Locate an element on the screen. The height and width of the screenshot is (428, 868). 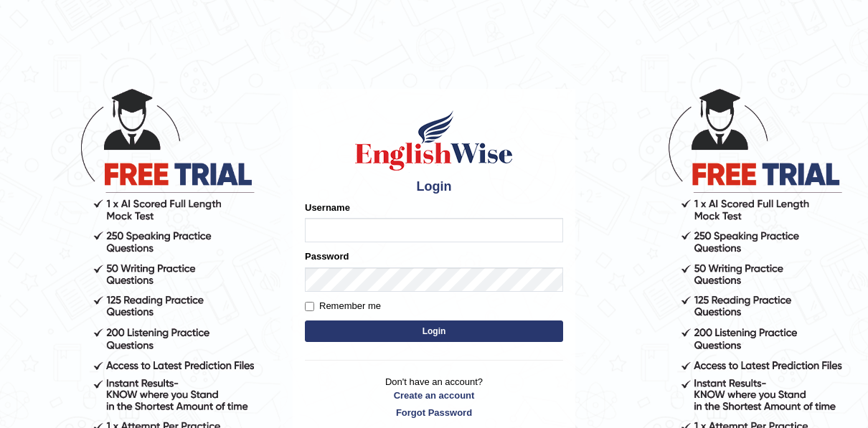
a: Forgot Password is located at coordinates (434, 412).